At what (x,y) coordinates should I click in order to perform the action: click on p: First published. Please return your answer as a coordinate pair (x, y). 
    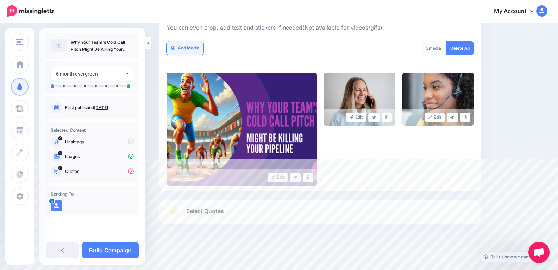
    Looking at the image, I should click on (99, 107).